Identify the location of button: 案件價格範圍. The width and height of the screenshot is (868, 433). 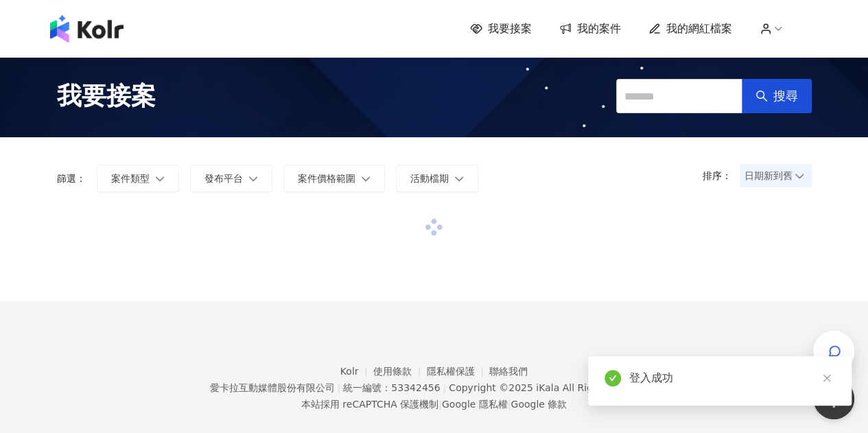
(334, 179).